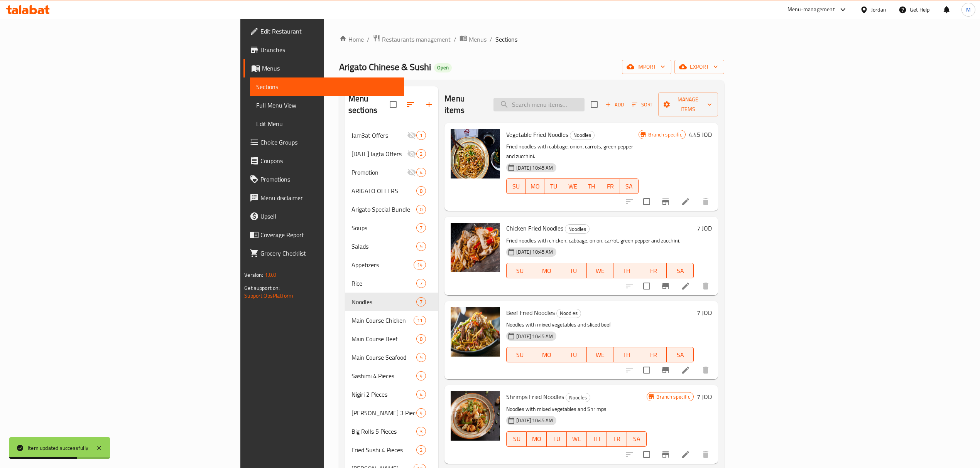  Describe the element at coordinates (516, 439) in the screenshot. I see `button: SU` at that location.